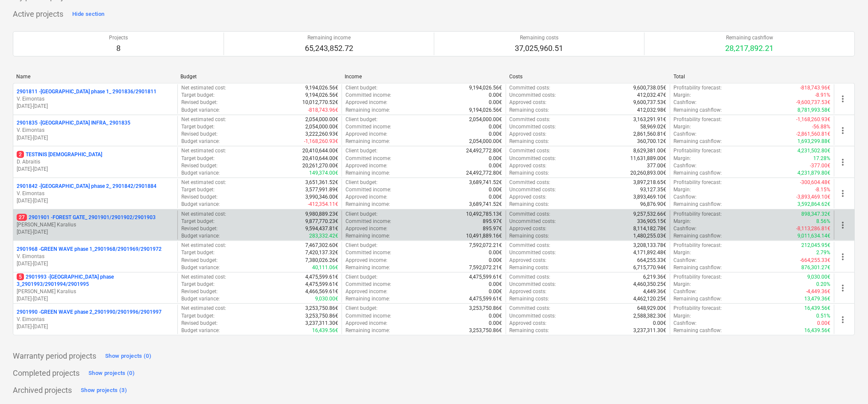 This screenshot has height=404, width=868. Describe the element at coordinates (648, 173) in the screenshot. I see `p: 20,260,893.00€` at that location.